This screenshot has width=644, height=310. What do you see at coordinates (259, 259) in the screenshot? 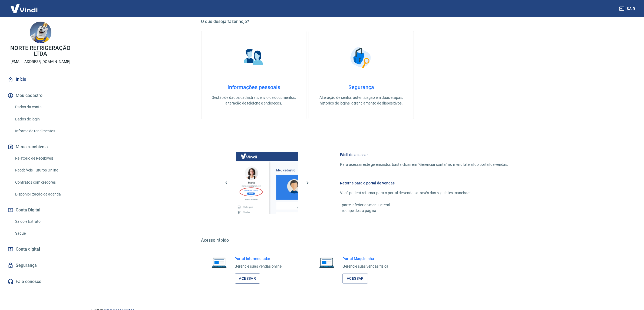
I see `h6: Portal Intermediador` at bounding box center [259, 259].